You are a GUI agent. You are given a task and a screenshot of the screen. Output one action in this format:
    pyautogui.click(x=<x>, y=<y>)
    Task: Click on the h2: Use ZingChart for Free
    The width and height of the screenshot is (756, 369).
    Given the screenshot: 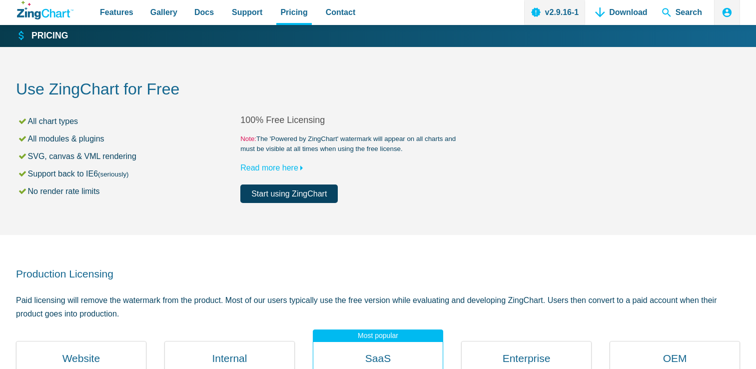 What is the action you would take?
    pyautogui.click(x=378, y=90)
    